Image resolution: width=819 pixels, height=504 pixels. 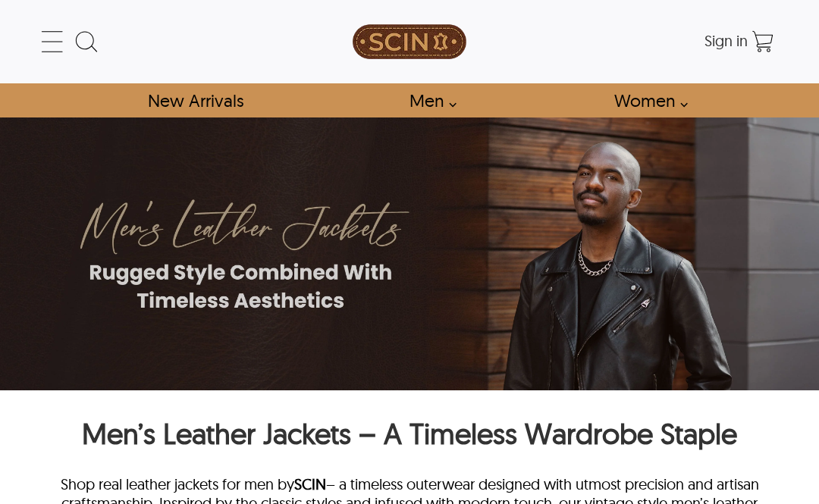 What do you see at coordinates (763, 42) in the screenshot?
I see `a: Shopping Cart` at bounding box center [763, 42].